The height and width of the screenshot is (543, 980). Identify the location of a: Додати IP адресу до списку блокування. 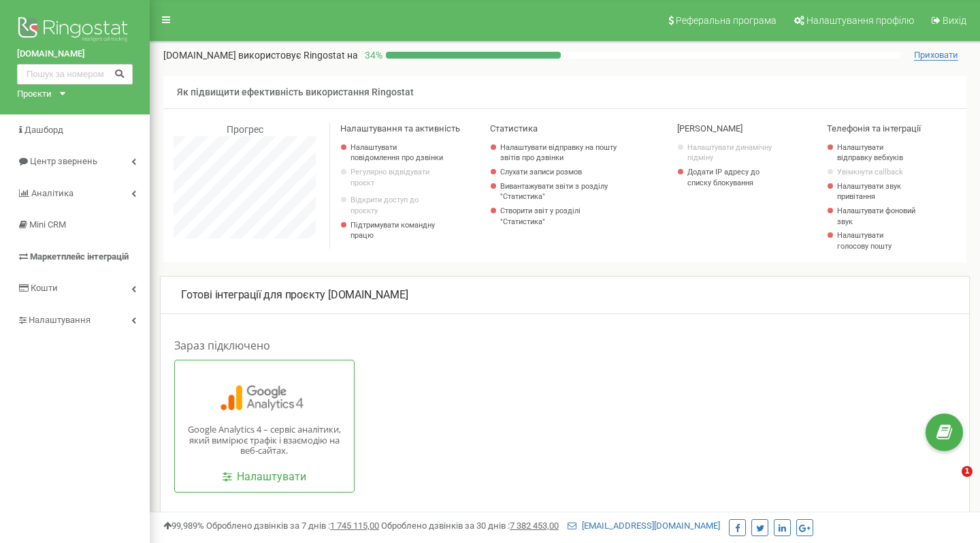
(735, 177).